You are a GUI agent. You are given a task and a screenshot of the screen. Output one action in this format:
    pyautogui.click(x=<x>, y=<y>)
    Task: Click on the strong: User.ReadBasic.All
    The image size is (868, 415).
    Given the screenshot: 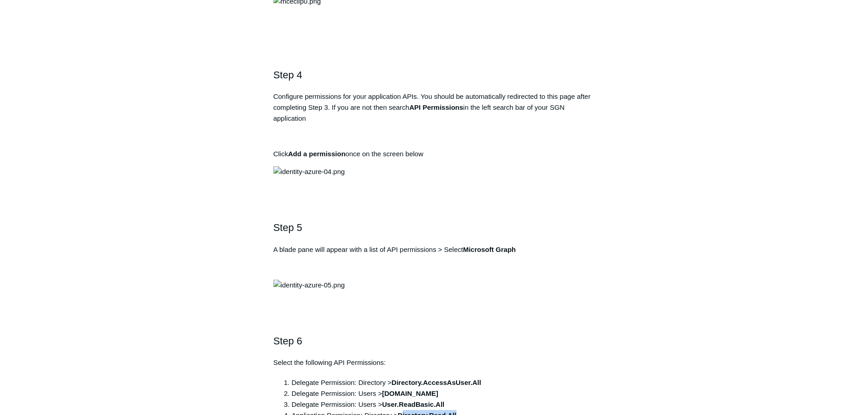 What is the action you would take?
    pyautogui.click(x=413, y=405)
    